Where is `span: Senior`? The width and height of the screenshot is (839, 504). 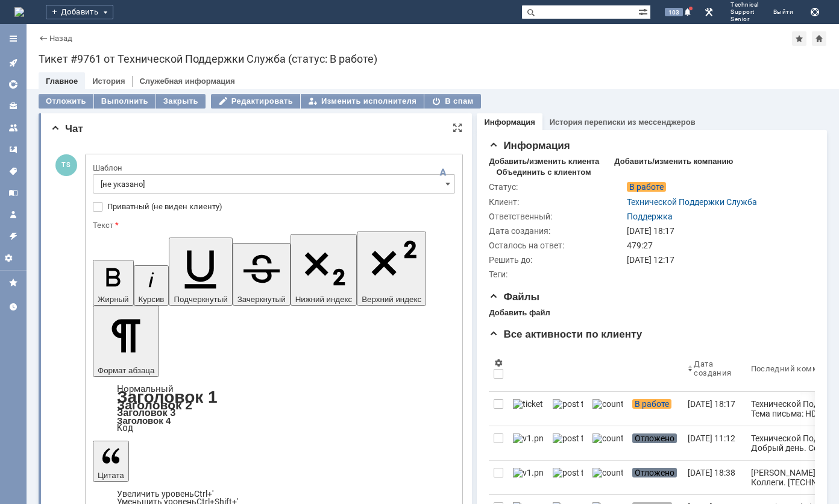
span: Senior is located at coordinates (744, 19).